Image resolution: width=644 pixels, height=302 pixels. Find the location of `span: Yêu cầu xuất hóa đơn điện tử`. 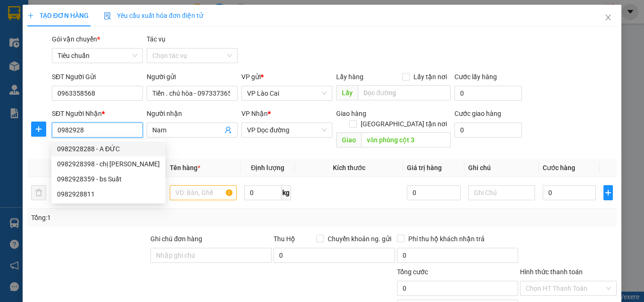

span: Yêu cầu xuất hóa đơn điện tử is located at coordinates (153, 16).